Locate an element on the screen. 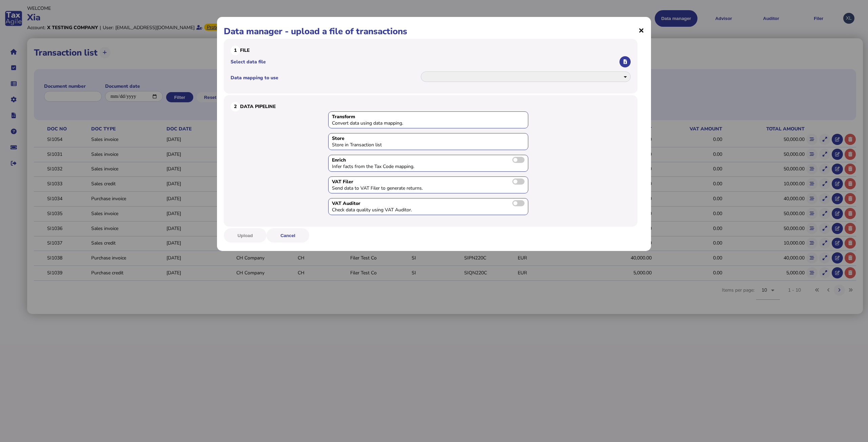  div: 2 is located at coordinates (236, 107).